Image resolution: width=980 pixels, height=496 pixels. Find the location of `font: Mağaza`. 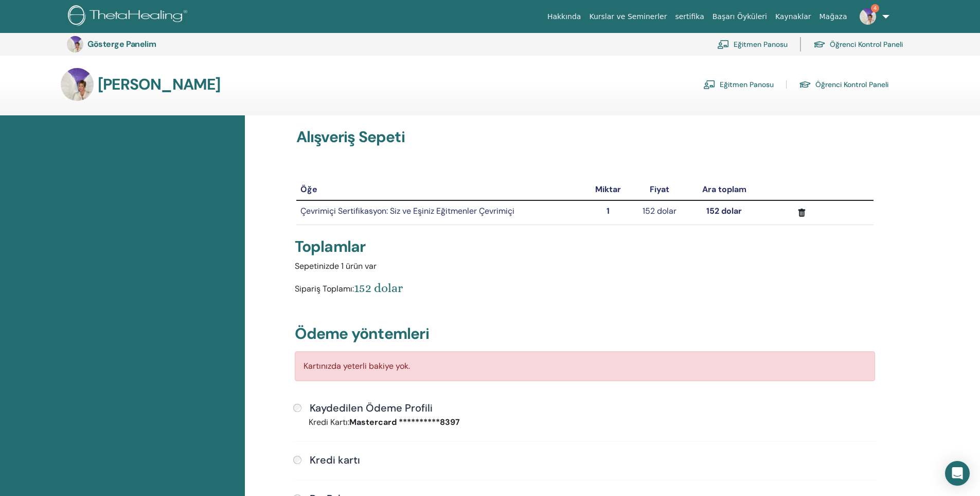

font: Mağaza is located at coordinates (832, 17).